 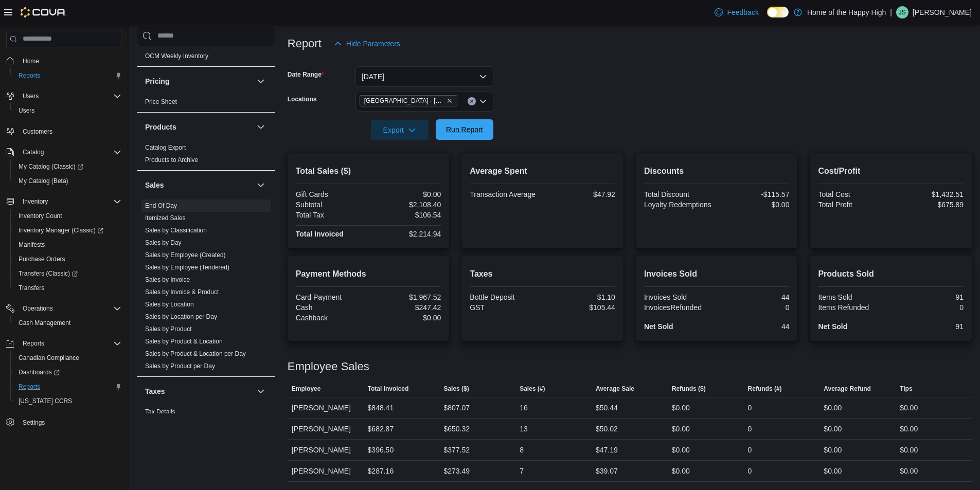 What do you see at coordinates (68, 372) in the screenshot?
I see `span: Dashboards` at bounding box center [68, 372].